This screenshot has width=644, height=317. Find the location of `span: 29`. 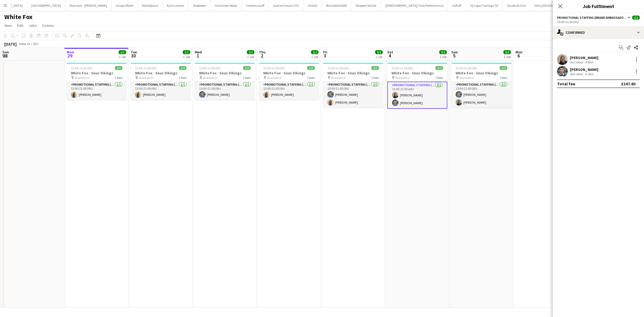

span: 29 is located at coordinates (70, 55).